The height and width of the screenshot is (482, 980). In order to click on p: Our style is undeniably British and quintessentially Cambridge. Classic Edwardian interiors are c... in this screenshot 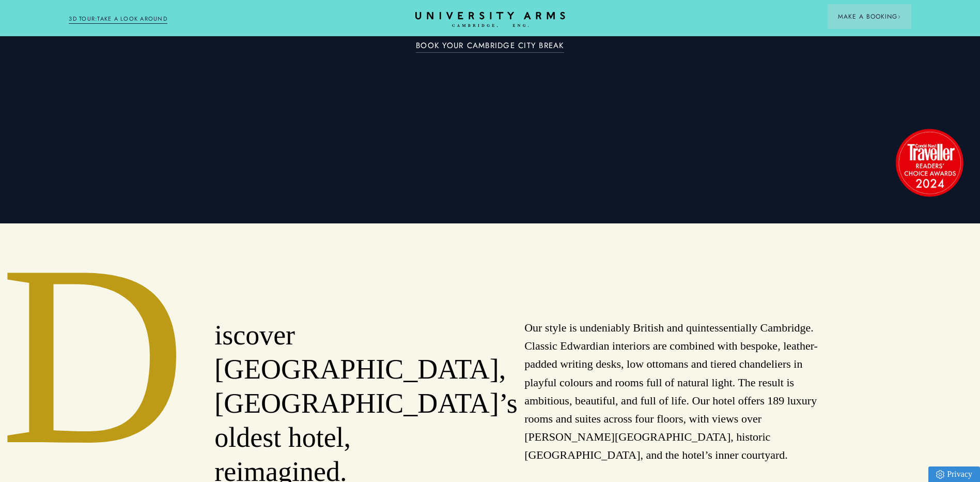, I will do `click(679, 392)`.